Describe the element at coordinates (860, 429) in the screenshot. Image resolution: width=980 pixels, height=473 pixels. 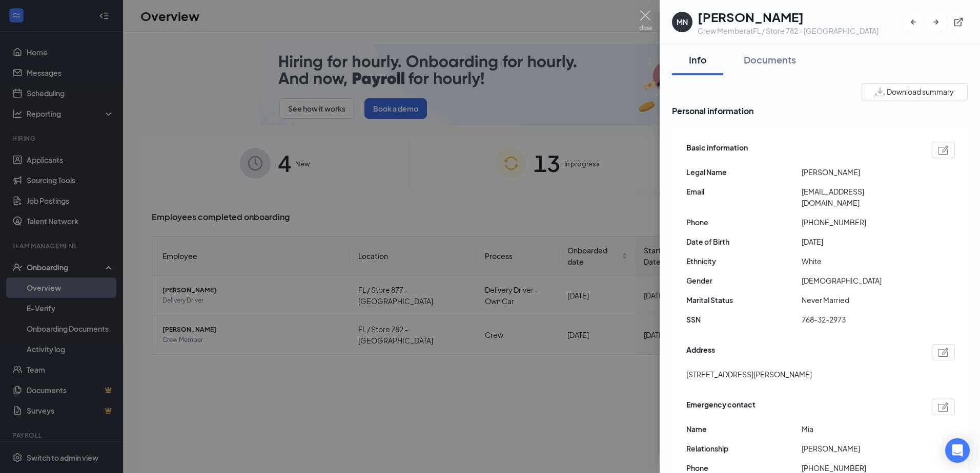
I see `span: Mia` at that location.